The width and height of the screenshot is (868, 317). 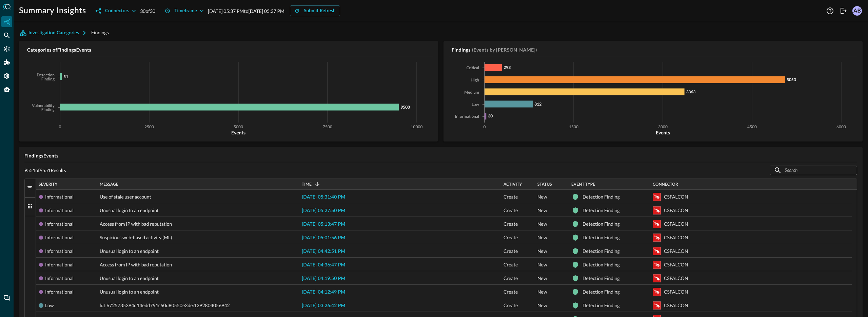 What do you see at coordinates (461, 50) in the screenshot?
I see `h5: Findings` at bounding box center [461, 50].